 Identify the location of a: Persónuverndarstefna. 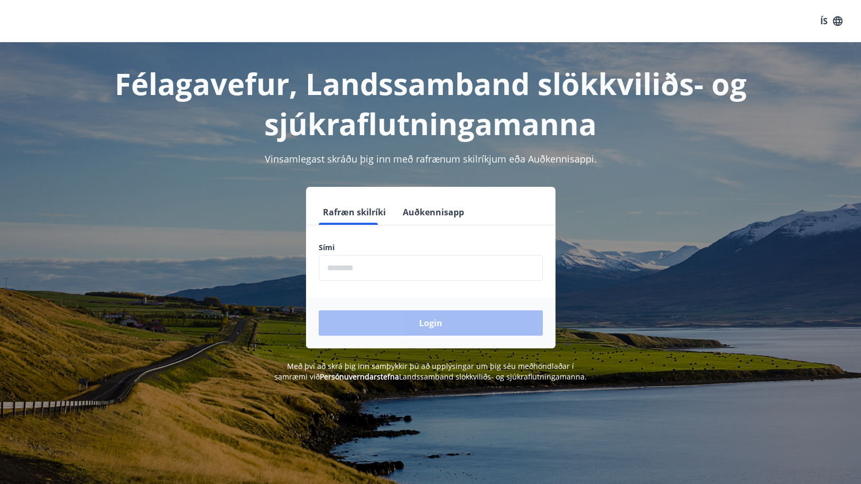
(359, 377).